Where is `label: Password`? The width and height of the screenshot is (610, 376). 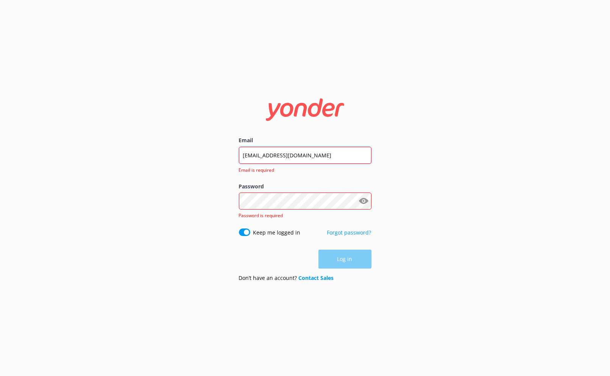
label: Password is located at coordinates (305, 187).